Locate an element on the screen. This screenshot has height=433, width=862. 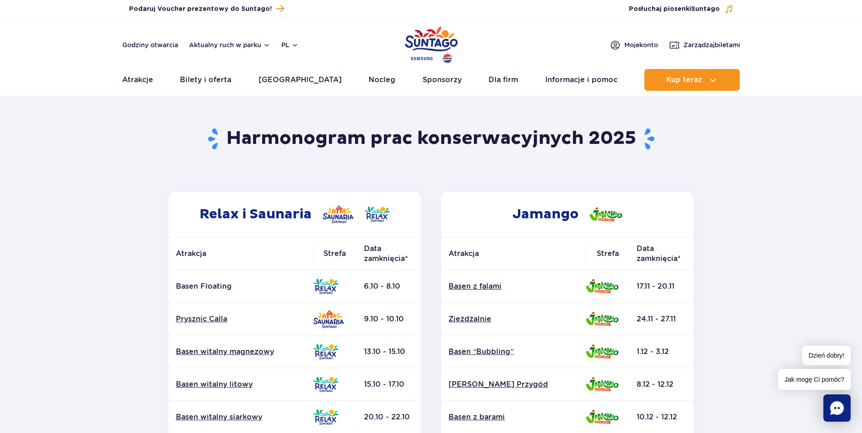
a: Basen “Bubbling” is located at coordinates (513, 352).